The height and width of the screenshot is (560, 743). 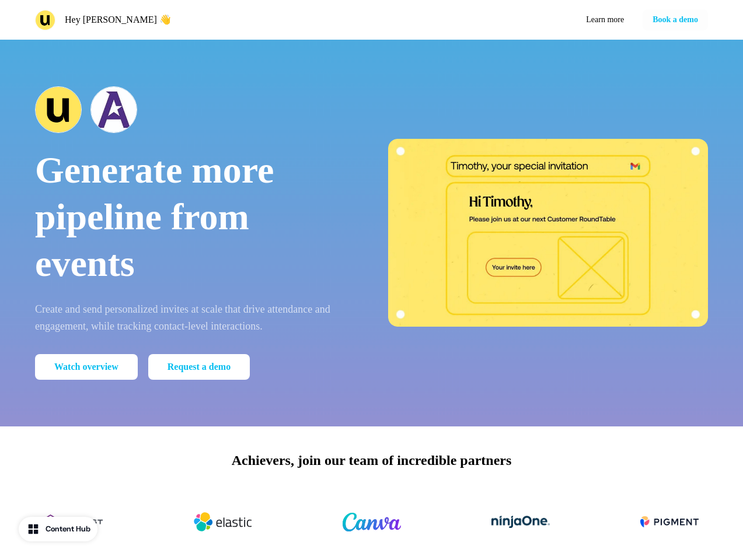 I want to click on p: Create and send personalized invites at scale that drive attendance and engagement, while trackin..., so click(x=195, y=318).